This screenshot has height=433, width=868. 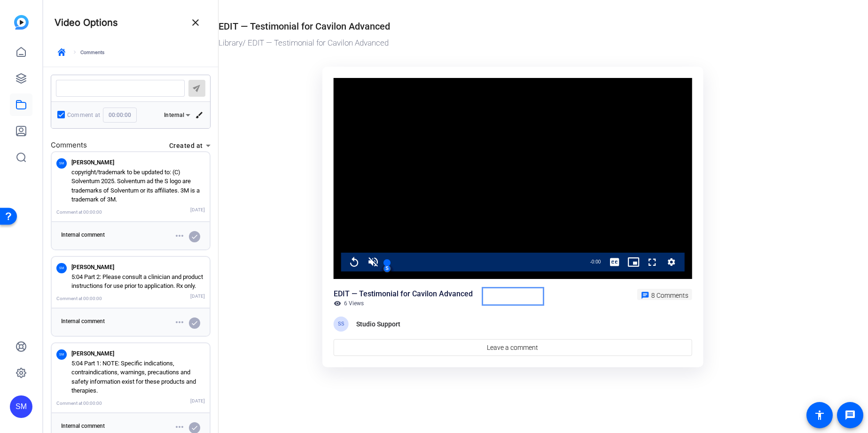 What do you see at coordinates (645, 295) in the screenshot?
I see `mat-icon: chat` at bounding box center [645, 295].